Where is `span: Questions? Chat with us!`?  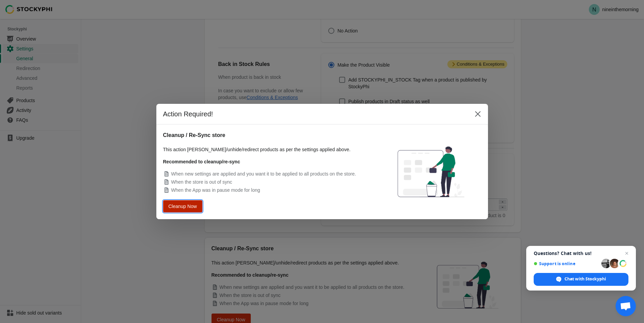
span: Questions? Chat with us! is located at coordinates (581, 253).